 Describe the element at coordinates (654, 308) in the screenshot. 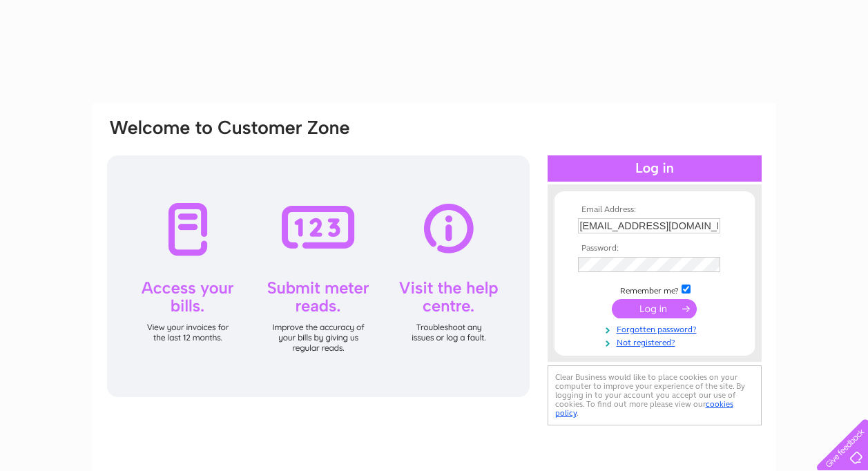

I see `input: Submit` at that location.